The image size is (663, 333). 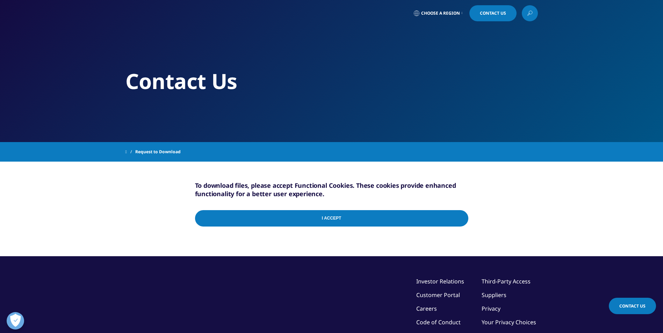 I want to click on h5: To download files, please accept Functional Cookies. These cookies provide enhanced functionality..., so click(x=332, y=190).